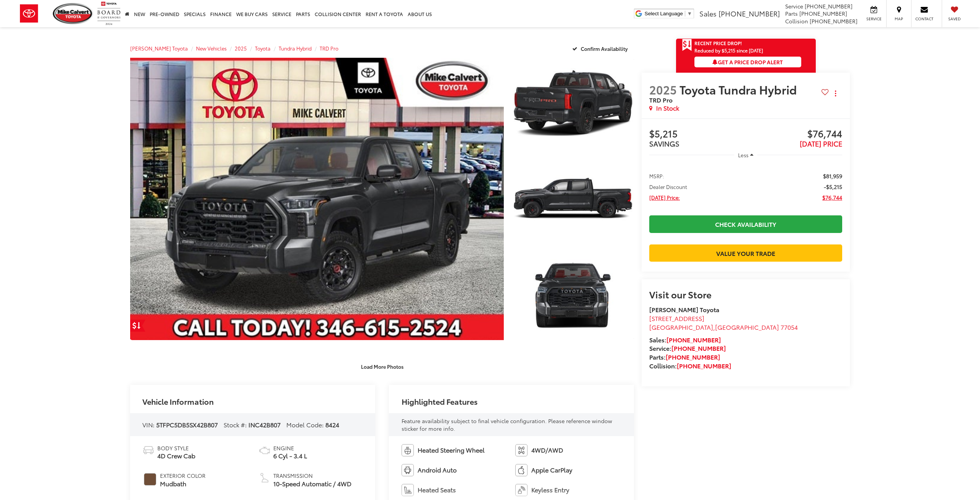 This screenshot has height=500, width=980. I want to click on span: Get a Price Drop Alert, so click(748, 62).